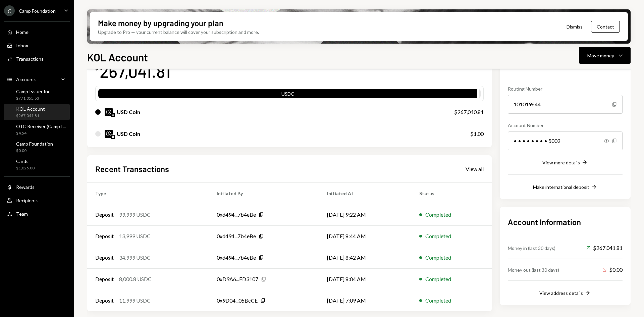 The image size is (644, 317). Describe the element at coordinates (605, 56) in the screenshot. I see `button: Move money` at that location.